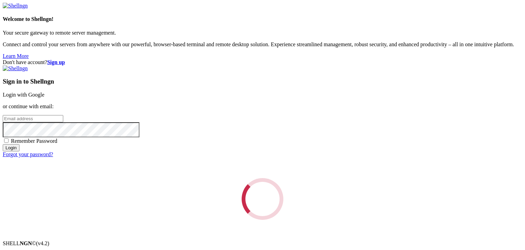  I want to click on a: Login with Google, so click(24, 94).